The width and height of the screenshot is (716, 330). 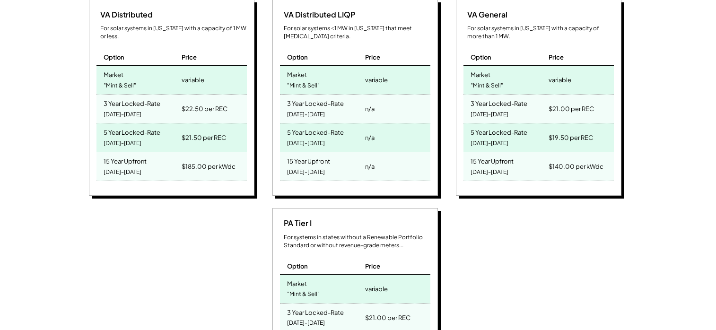 What do you see at coordinates (204, 109) in the screenshot?
I see `div: $22.50 per REC` at bounding box center [204, 109].